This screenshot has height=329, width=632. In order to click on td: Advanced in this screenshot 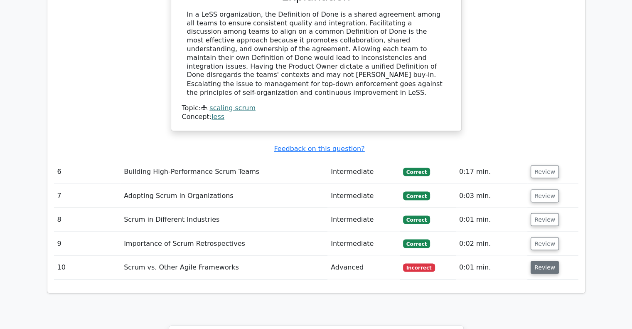, I will do `click(364, 267)`.